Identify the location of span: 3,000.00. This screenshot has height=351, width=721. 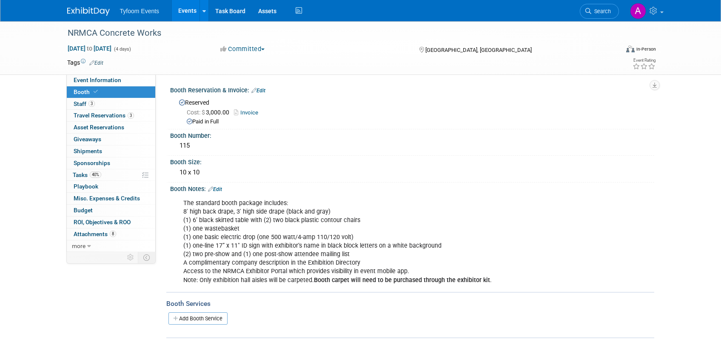
(210, 112).